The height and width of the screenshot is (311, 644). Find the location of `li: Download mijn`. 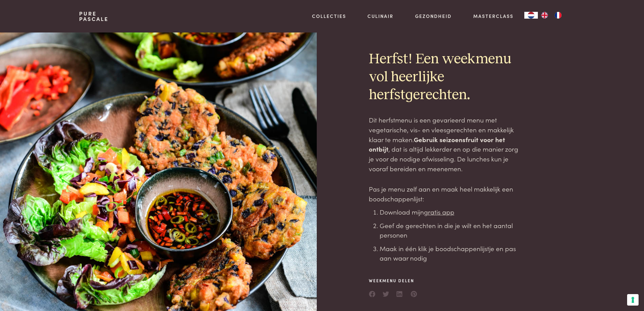

li: Download mijn is located at coordinates (452, 212).